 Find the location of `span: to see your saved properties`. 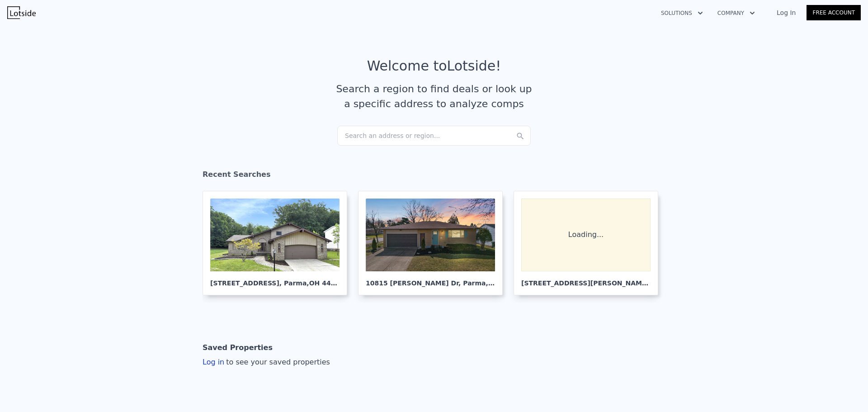

span: to see your saved properties is located at coordinates (277, 362).